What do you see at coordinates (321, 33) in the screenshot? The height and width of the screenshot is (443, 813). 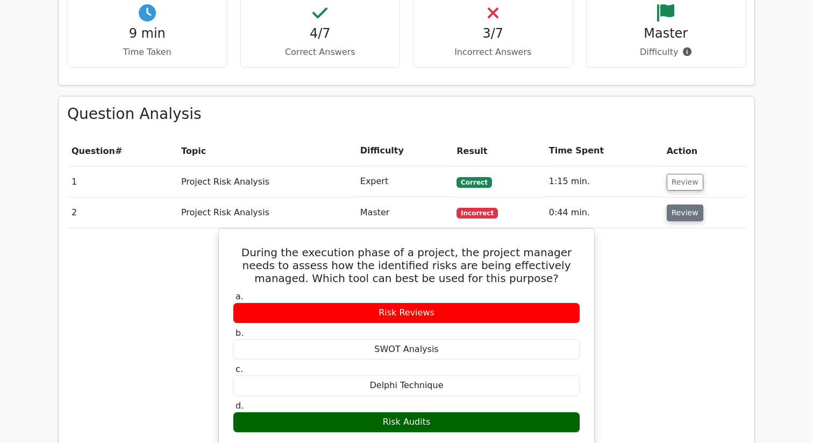 I see `h4: 4/7` at bounding box center [321, 33].